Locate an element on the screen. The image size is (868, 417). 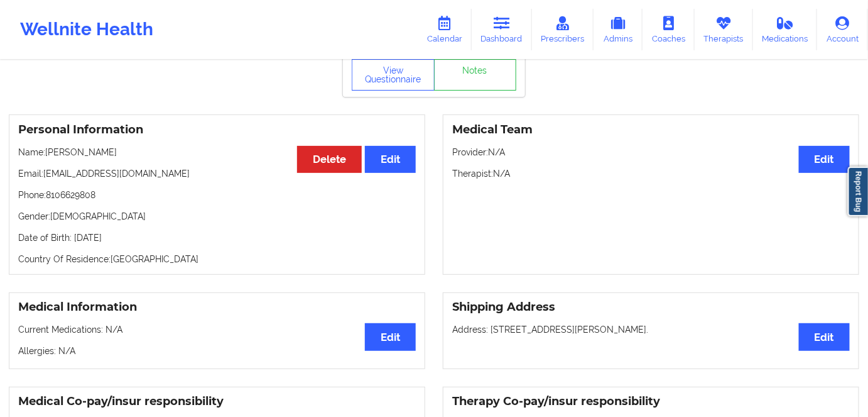
h3: Medical Co-pay/insur responsibility is located at coordinates (217, 401).